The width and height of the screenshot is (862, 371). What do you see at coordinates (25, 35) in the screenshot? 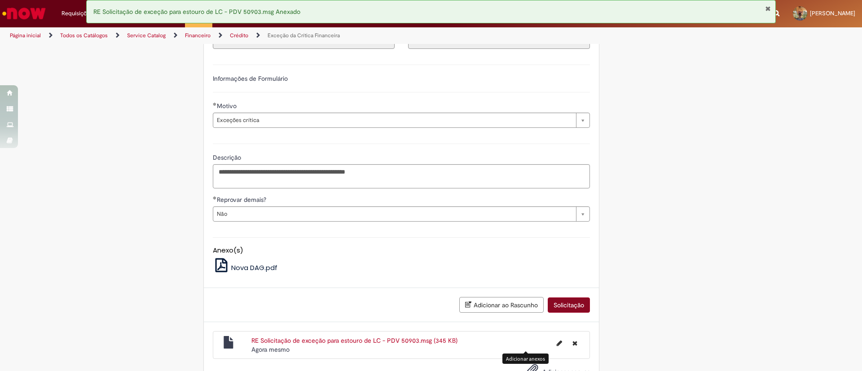
I see `a: Página inicial` at bounding box center [25, 35].